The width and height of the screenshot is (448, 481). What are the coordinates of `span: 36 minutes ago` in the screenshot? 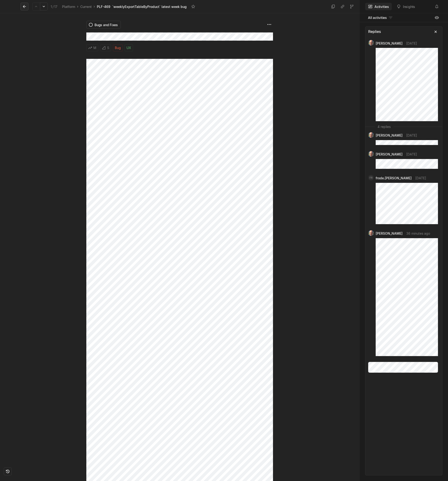 It's located at (418, 233).